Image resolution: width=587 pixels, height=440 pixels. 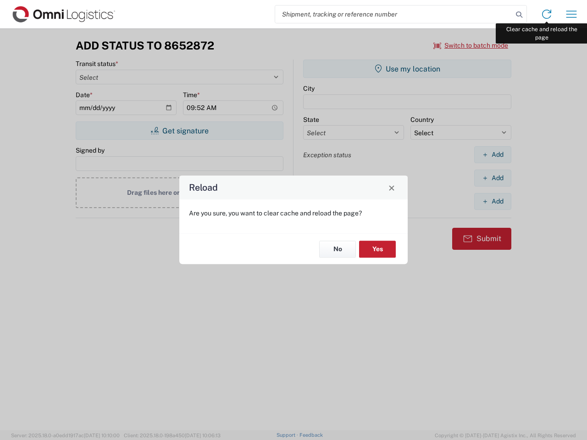 What do you see at coordinates (394, 14) in the screenshot?
I see `input: Shipment, tracking or reference number` at bounding box center [394, 14].